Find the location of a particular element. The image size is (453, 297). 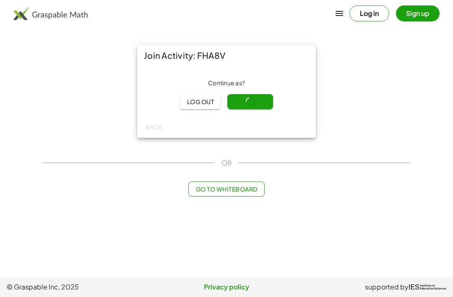

div: Join Activity: FHA8V is located at coordinates (227, 55).